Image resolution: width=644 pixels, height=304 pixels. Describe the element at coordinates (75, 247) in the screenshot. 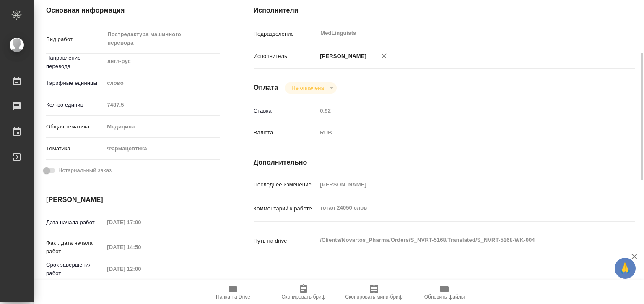

I see `p: Факт. дата начала работ` at that location.